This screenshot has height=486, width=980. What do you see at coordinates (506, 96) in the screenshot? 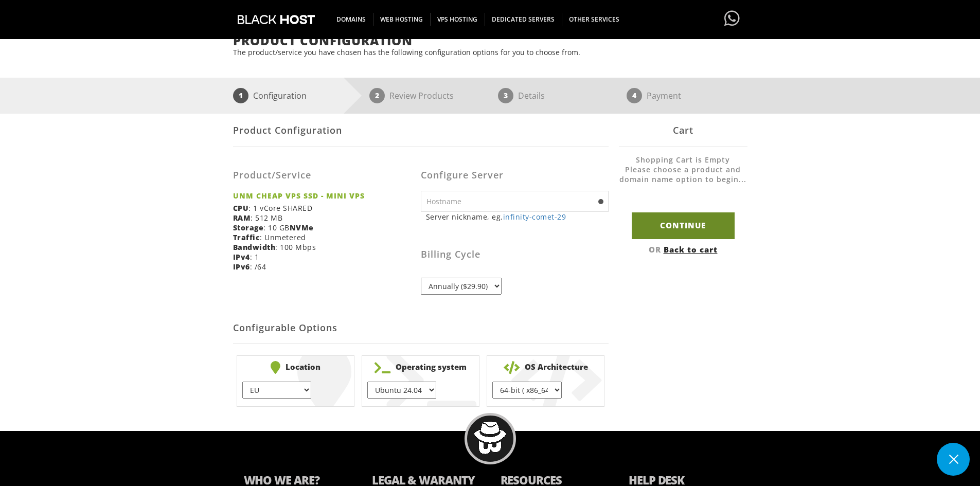
I see `span: 3` at bounding box center [506, 96].